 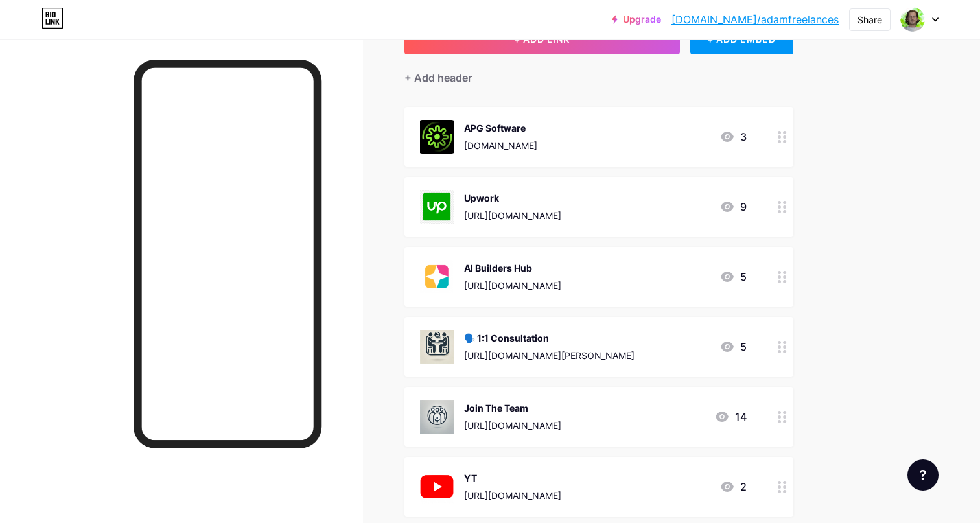 What do you see at coordinates (513, 477) in the screenshot?
I see `div: YT` at bounding box center [513, 477].